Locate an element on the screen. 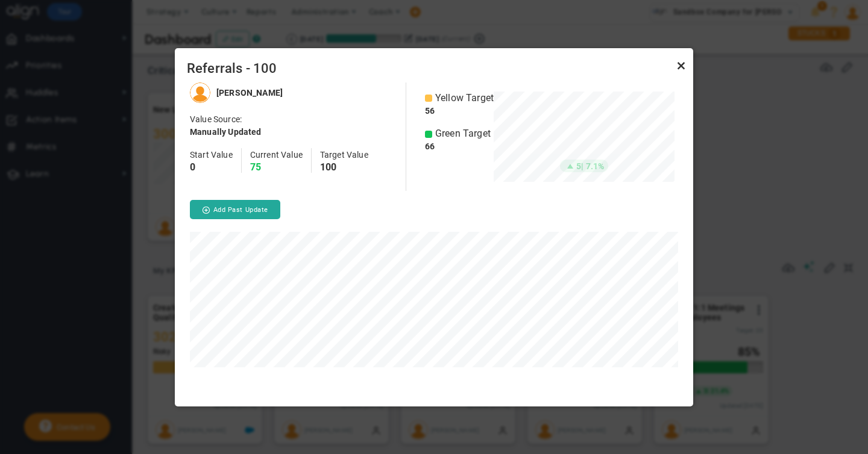 Image resolution: width=868 pixels, height=454 pixels. a: Close is located at coordinates (681, 66).